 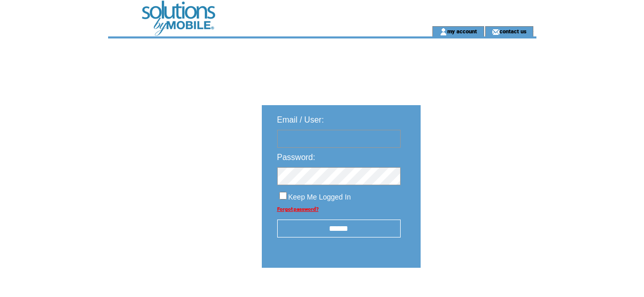 I want to click on img: account_icon.gif, so click(x=444, y=32).